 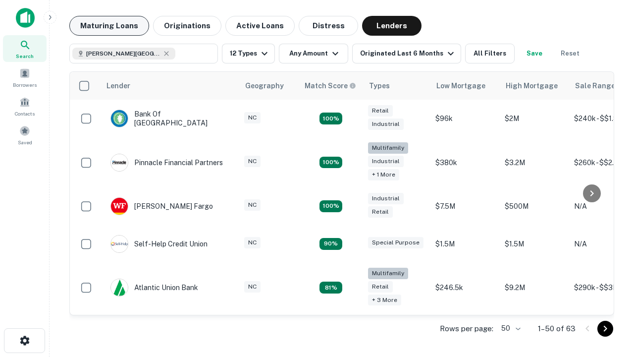 What do you see at coordinates (25, 77) in the screenshot?
I see `div: Borrowers` at bounding box center [25, 77].